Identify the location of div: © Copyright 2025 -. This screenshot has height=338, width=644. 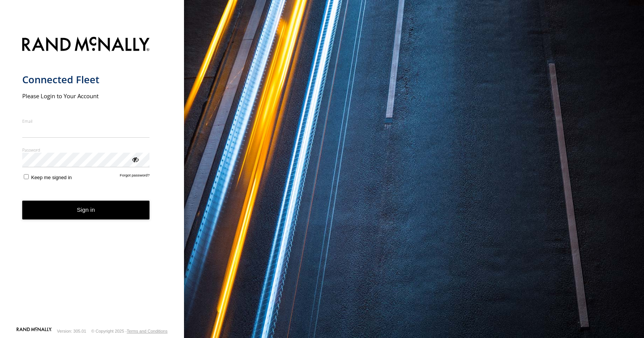
(129, 331).